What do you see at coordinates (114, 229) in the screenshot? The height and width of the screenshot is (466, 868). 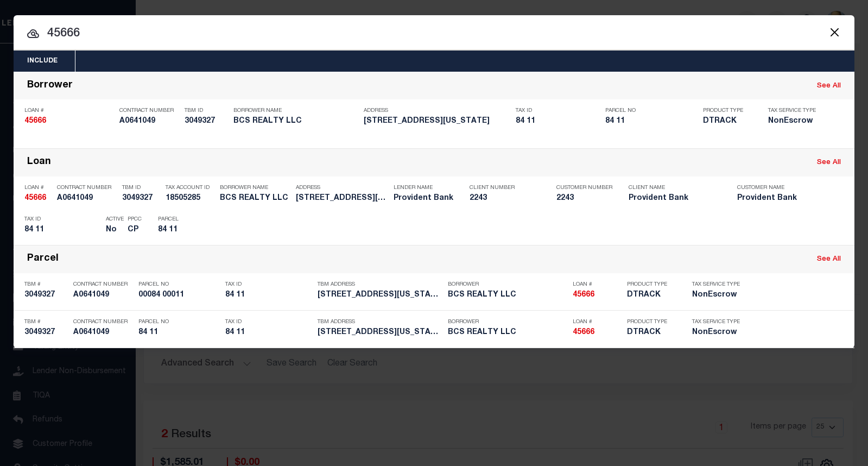 I see `h5: No` at bounding box center [114, 229].